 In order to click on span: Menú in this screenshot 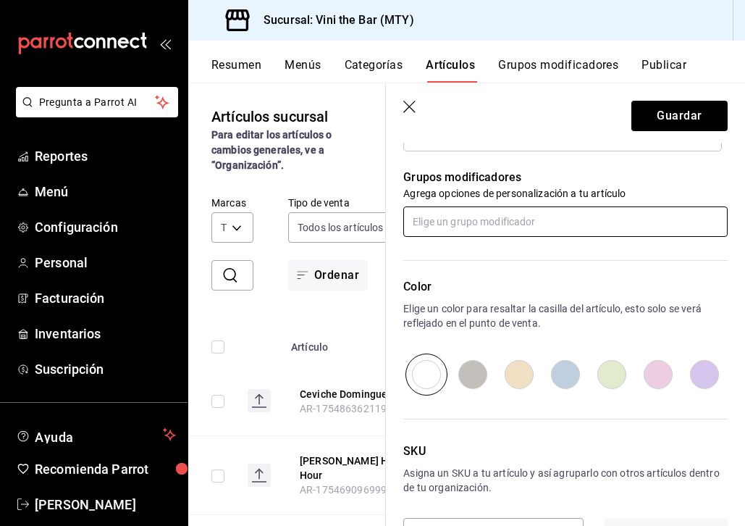, I will do `click(105, 191)`.